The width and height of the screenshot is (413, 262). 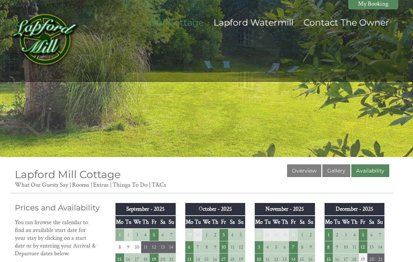 I want to click on td: 27, so click(x=259, y=235).